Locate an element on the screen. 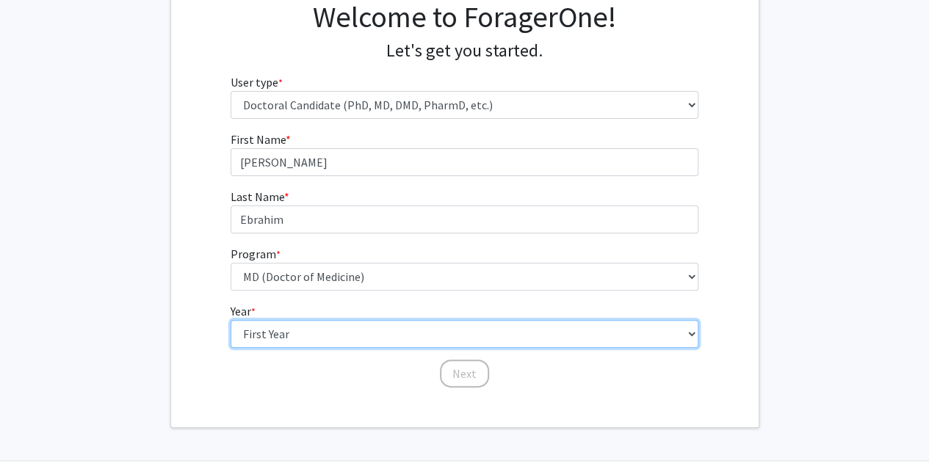  label: User type is located at coordinates (256, 82).